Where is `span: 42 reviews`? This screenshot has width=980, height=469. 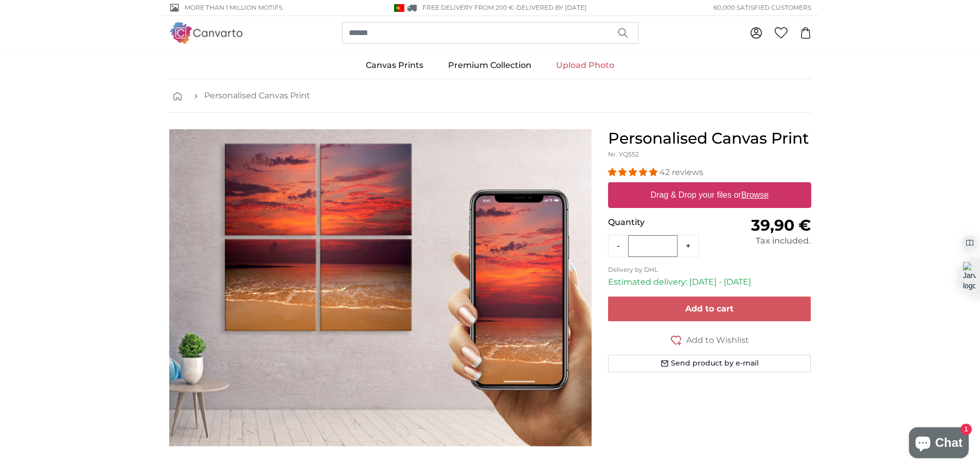
span: 42 reviews is located at coordinates (681, 172).